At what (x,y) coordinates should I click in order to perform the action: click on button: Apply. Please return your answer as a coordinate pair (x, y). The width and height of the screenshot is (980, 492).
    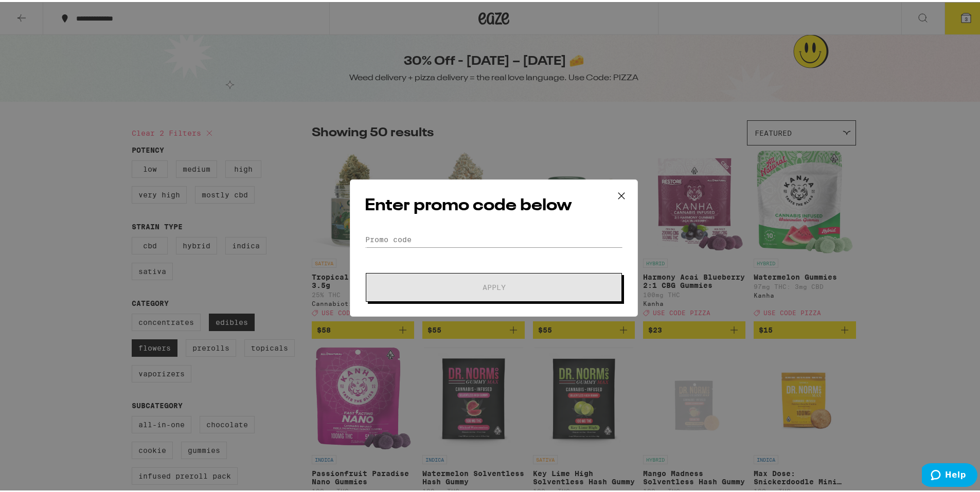
    Looking at the image, I should click on (494, 286).